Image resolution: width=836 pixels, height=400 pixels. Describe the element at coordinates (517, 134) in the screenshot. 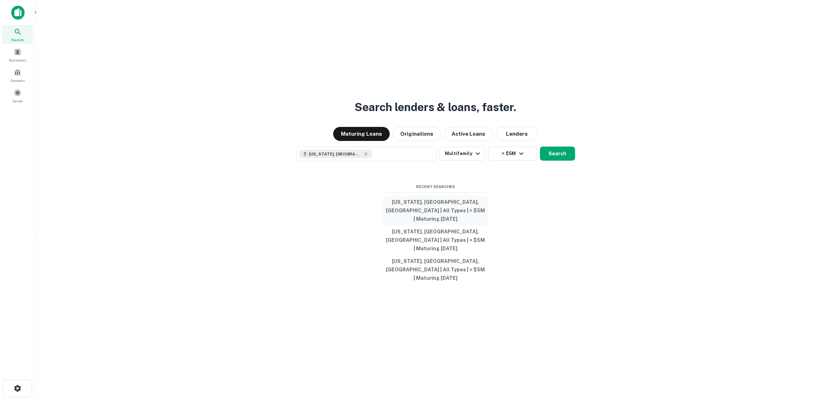

I see `button: Lenders` at that location.